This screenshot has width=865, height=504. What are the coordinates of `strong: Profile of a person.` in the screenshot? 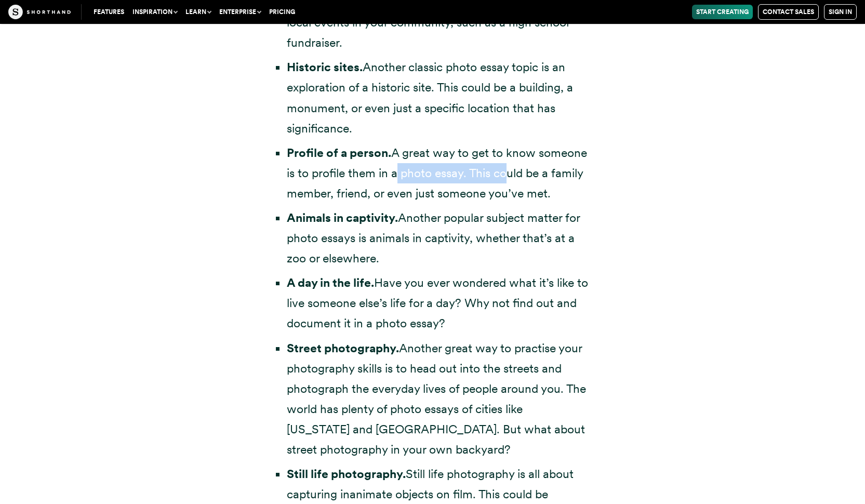 It's located at (339, 153).